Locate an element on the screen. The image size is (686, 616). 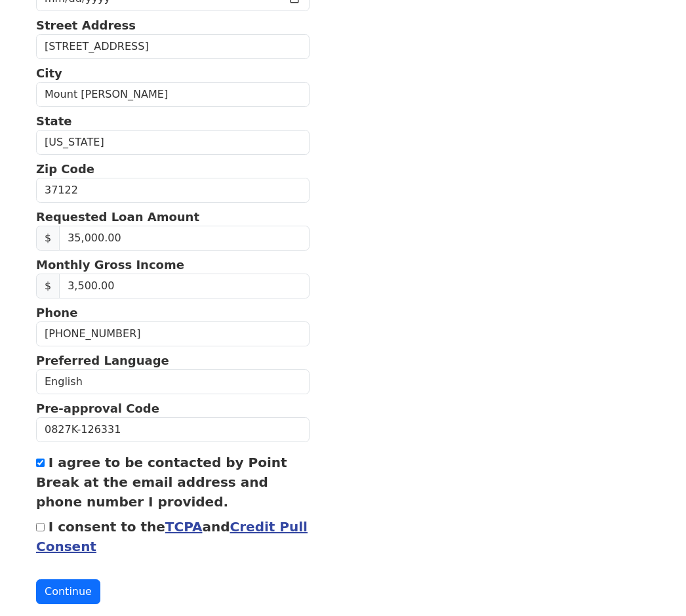
input: Pre-approval Code is located at coordinates (172, 429).